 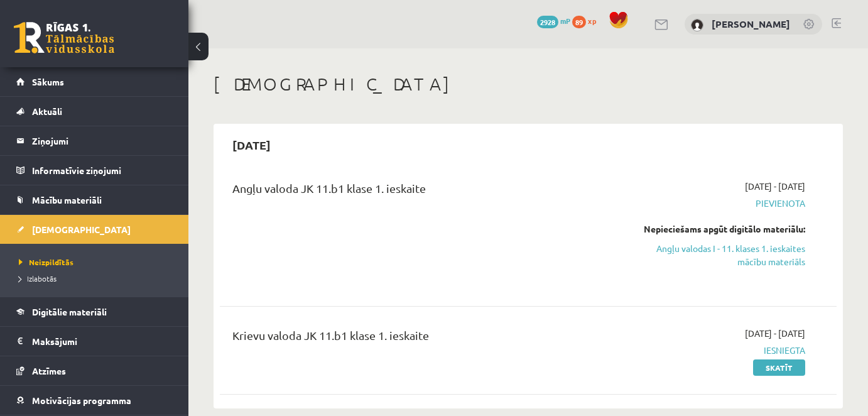 What do you see at coordinates (94, 400) in the screenshot?
I see `a: Motivācijas programma` at bounding box center [94, 400].